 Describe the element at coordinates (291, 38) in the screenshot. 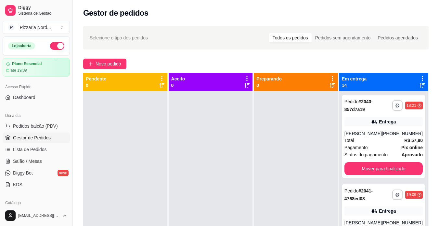

I see `div: Todos os pedidos` at that location.